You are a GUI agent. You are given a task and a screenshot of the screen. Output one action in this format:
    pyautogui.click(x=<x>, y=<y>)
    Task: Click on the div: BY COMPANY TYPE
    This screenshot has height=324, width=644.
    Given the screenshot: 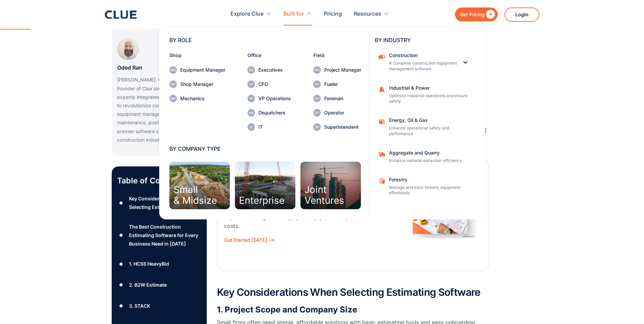 What is the action you would take?
    pyautogui.click(x=265, y=149)
    